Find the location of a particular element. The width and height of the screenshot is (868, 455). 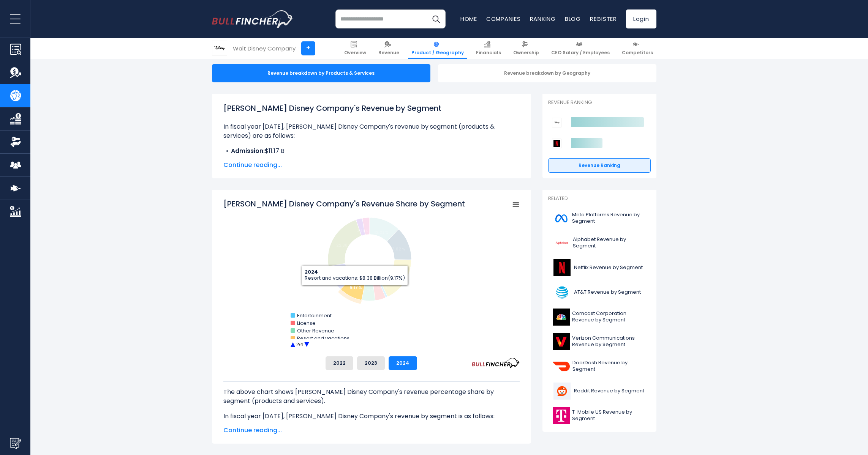

text: Resort and vacations is located at coordinates (323, 338).